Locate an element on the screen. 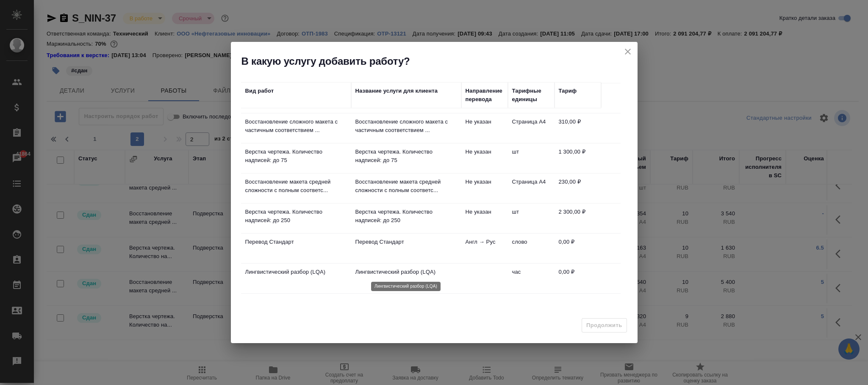 This screenshot has width=868, height=385. td: 1 300,00 ₽ is located at coordinates (578, 158).